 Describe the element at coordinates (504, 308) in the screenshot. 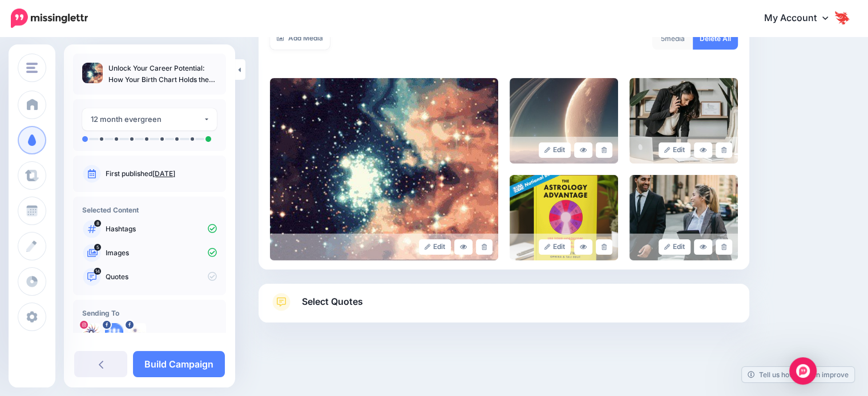

I see `a: Select Quotes` at that location.